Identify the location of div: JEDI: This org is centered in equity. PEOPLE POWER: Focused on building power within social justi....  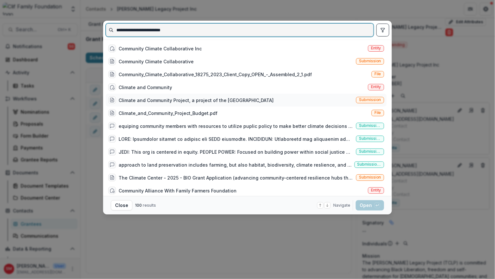
(236, 152).